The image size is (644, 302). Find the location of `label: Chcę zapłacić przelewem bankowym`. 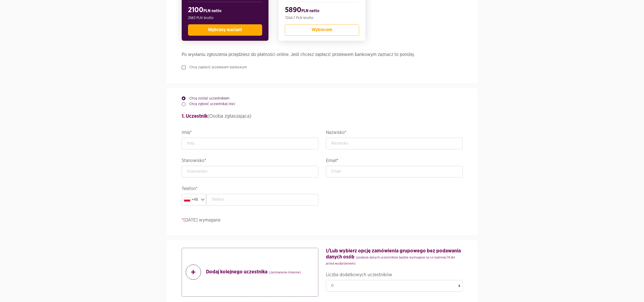

label: Chcę zapłacić przelewem bankowym is located at coordinates (216, 67).